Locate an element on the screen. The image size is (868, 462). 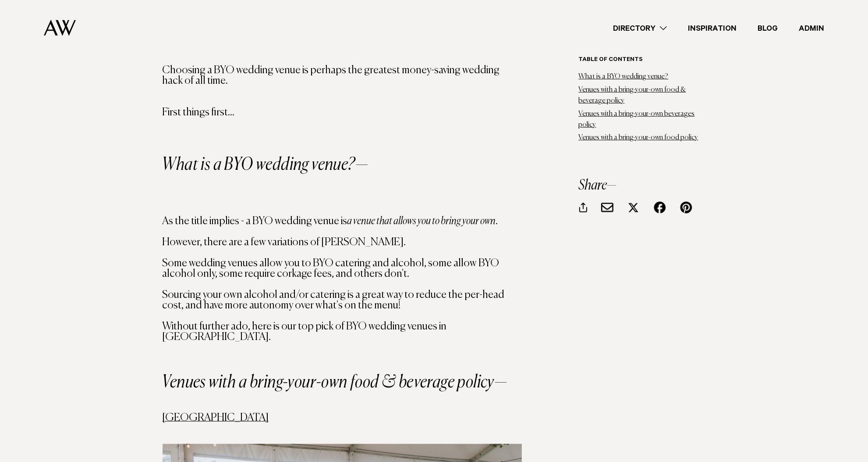
a: Directory is located at coordinates (640, 28).